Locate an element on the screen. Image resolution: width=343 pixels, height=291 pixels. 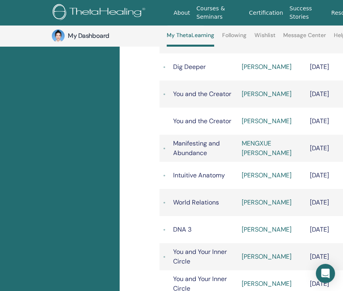
a: My ThetaLearning is located at coordinates (190, 39).